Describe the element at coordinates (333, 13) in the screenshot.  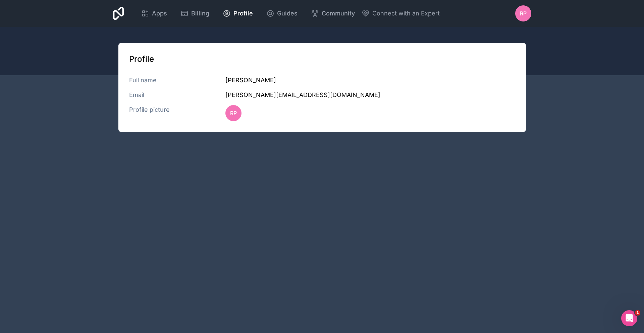
I see `a: Community` at that location.